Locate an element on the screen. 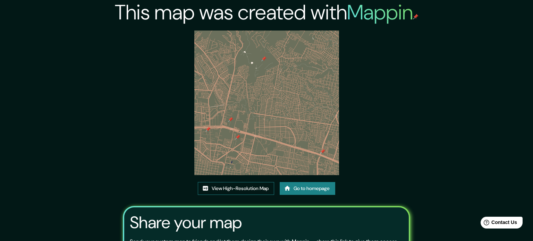  h3: Share your map is located at coordinates (186, 223).